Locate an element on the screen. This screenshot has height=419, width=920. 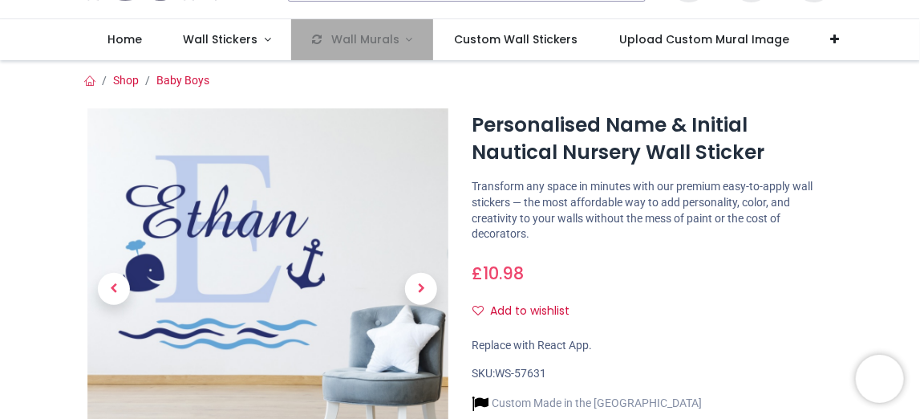
span: 10.98 is located at coordinates (504, 273).